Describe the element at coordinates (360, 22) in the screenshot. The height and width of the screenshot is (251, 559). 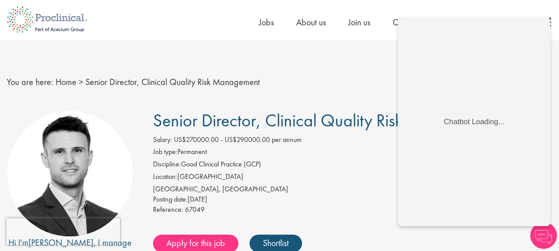
I see `span: Join us` at that location.